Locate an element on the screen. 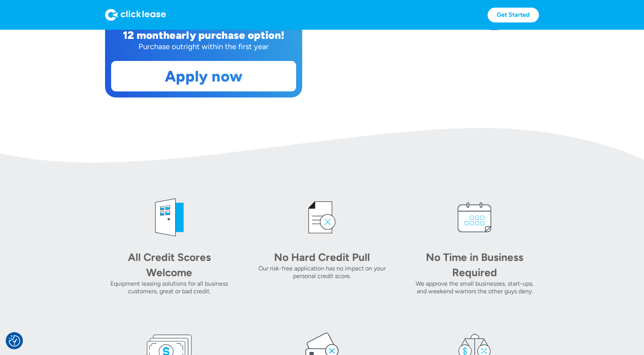 This screenshot has width=644, height=355. div: No Hard Credit Pull is located at coordinates (322, 257).